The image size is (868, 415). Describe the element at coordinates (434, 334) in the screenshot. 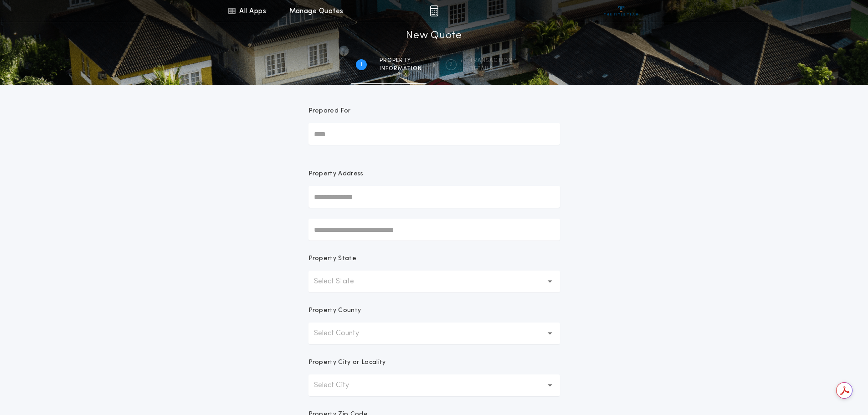

I see `button: Select County` at that location.